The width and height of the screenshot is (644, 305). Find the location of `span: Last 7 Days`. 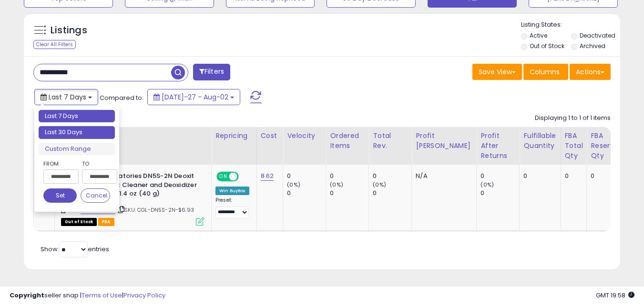

span: Last 7 Days is located at coordinates (67, 97).